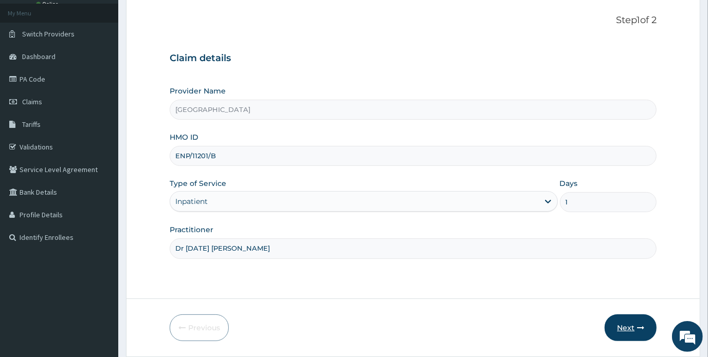 The image size is (708, 357). I want to click on span: Tariffs, so click(31, 124).